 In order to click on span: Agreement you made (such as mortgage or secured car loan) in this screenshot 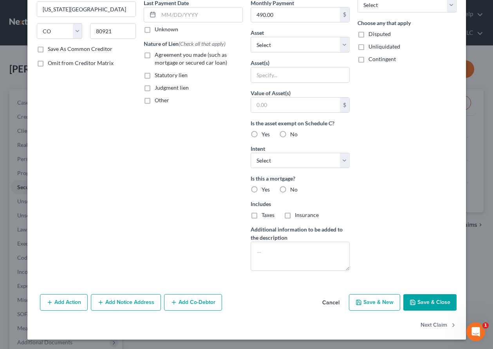, I will do `click(191, 58)`.